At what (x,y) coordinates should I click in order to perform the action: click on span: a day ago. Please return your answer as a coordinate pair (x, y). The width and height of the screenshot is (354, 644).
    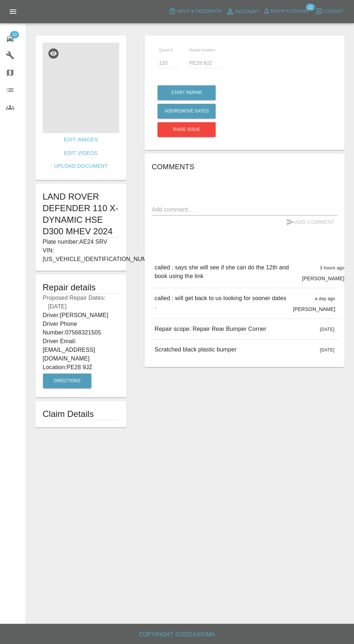
    Looking at the image, I should click on (325, 299).